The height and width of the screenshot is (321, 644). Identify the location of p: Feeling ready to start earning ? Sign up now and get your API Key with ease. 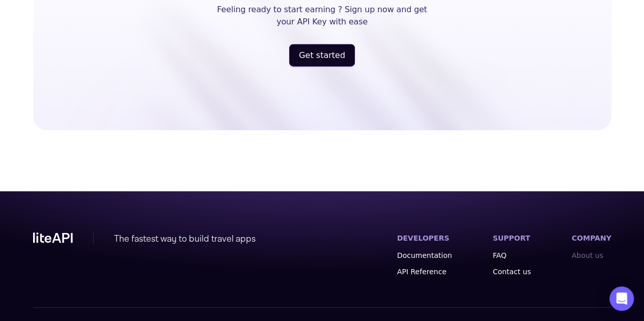
(322, 16).